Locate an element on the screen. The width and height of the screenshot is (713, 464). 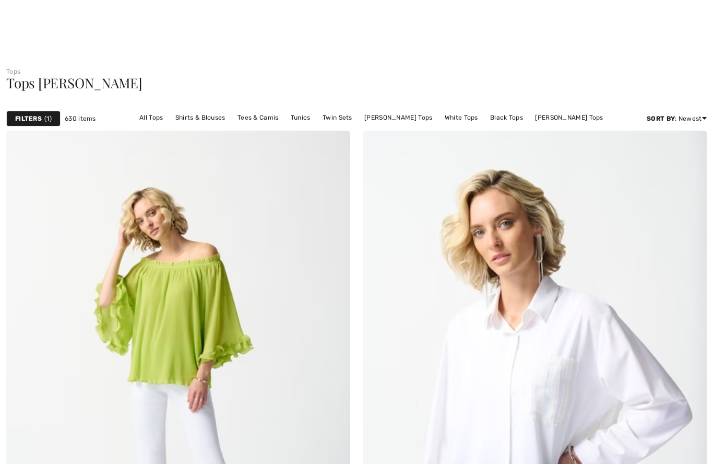
a: Tops is located at coordinates (13, 72).